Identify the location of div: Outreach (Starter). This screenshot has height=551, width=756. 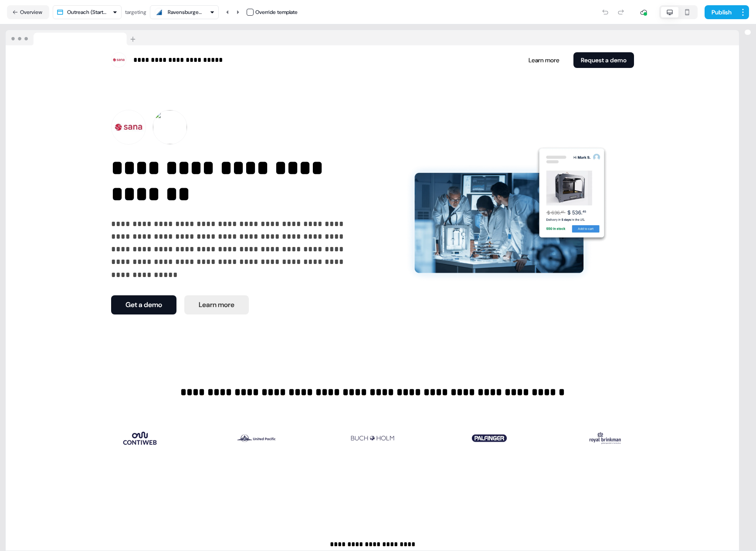
(88, 12).